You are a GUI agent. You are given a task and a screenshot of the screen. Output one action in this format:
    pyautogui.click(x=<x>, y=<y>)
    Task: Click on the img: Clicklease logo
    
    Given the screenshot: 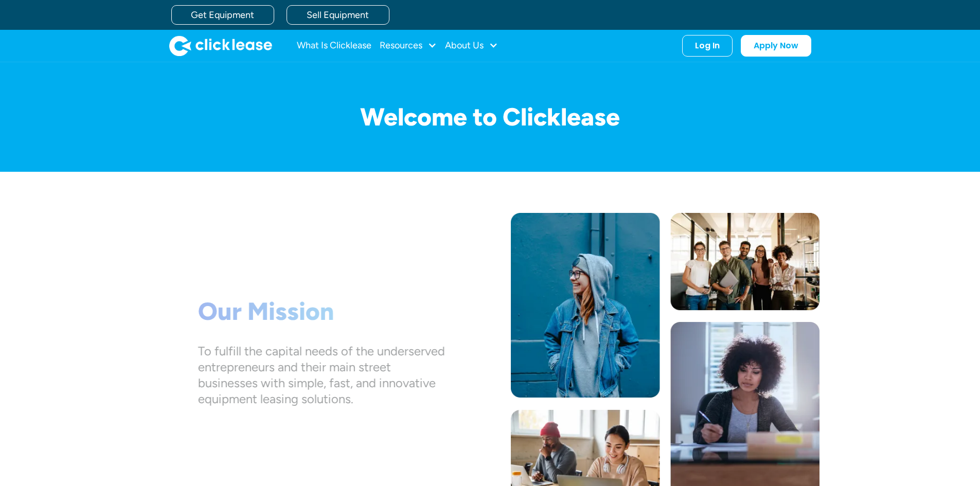 What is the action you would take?
    pyautogui.click(x=221, y=45)
    